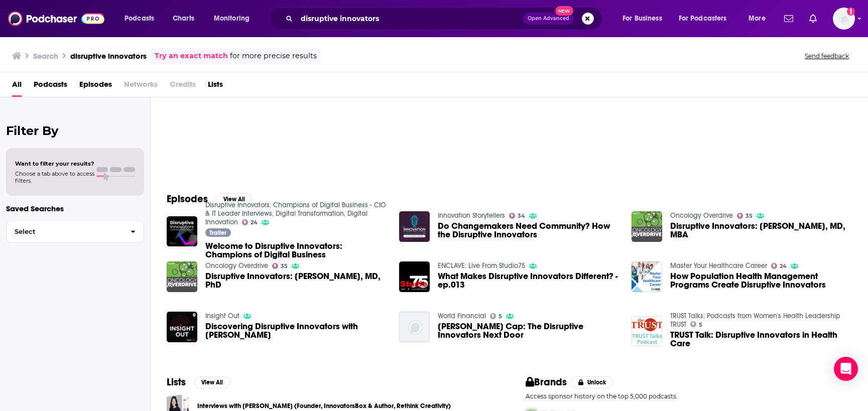  Describe the element at coordinates (209, 198) in the screenshot. I see `a: EpisodesView All` at that location.